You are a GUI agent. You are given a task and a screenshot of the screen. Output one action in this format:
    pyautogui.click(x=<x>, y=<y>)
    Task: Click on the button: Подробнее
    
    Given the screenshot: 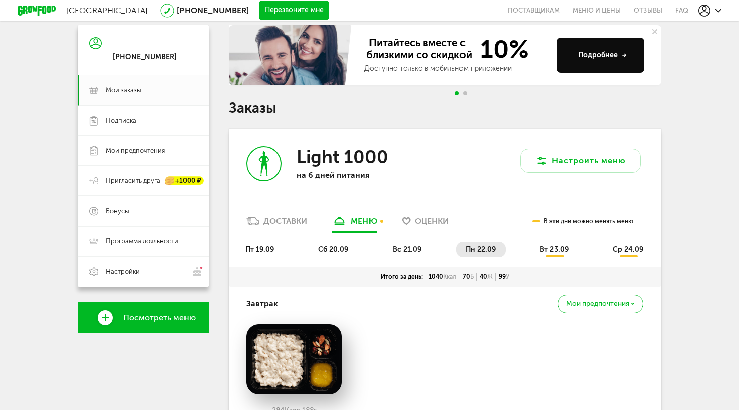 What is the action you would take?
    pyautogui.click(x=600, y=55)
    